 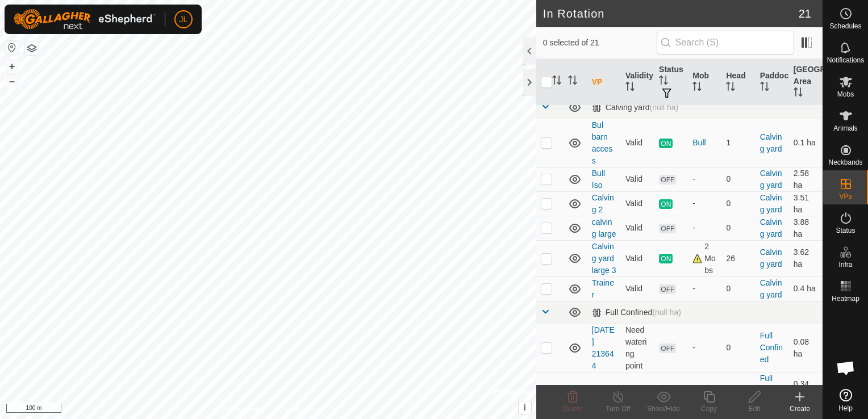 I want to click on div: Open chat, so click(x=846, y=368).